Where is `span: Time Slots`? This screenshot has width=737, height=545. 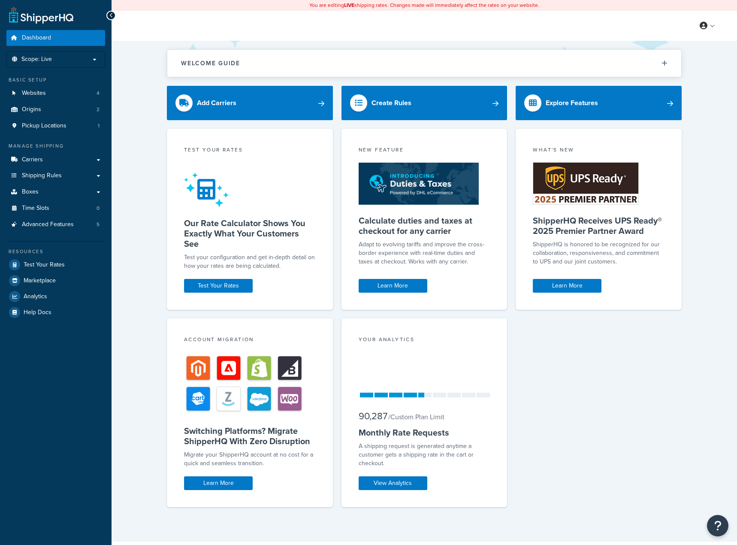 span: Time Slots is located at coordinates (36, 208).